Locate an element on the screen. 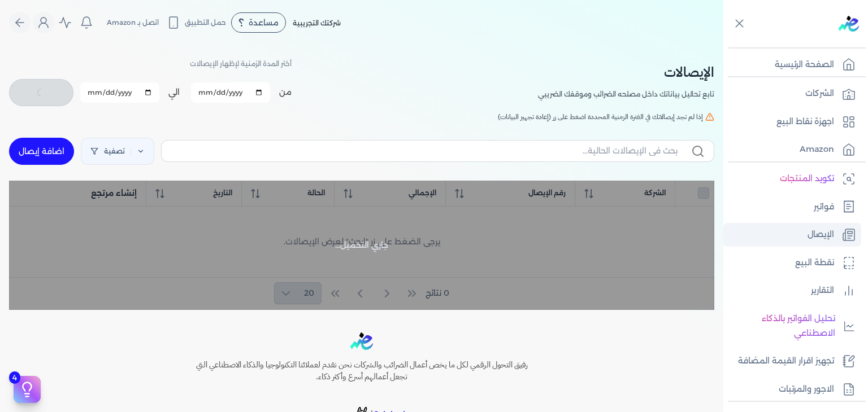 The width and height of the screenshot is (868, 412). p: الشركات is located at coordinates (819, 94).